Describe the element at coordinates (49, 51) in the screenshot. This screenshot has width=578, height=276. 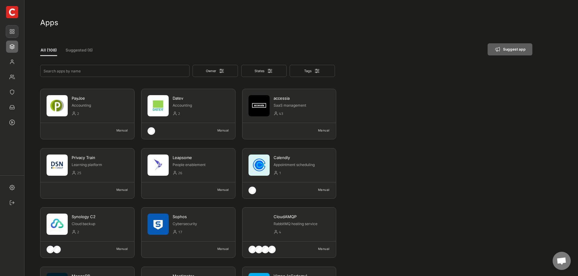
I see `button: All (108)` at that location.